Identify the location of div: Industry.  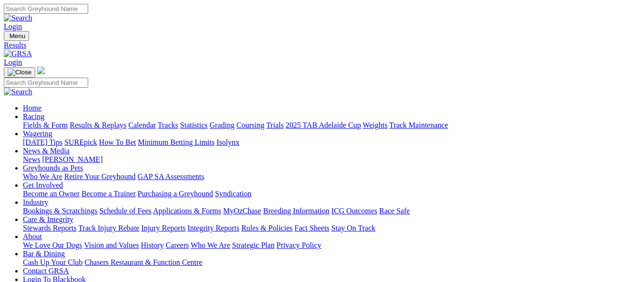
(331, 211).